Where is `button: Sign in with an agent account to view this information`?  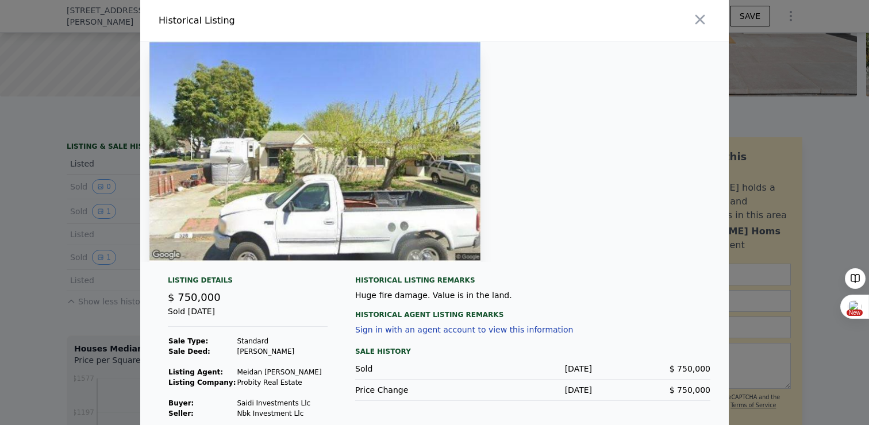
button: Sign in with an agent account to view this information is located at coordinates (464, 330).